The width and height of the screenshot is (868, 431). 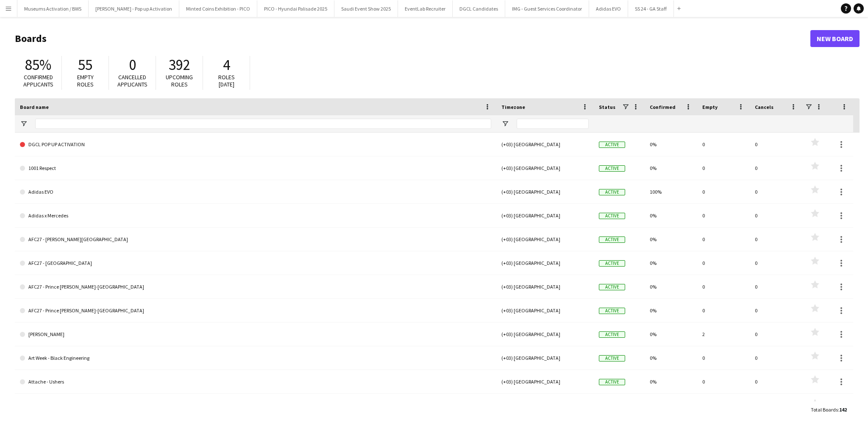 I want to click on span: Board name, so click(x=34, y=107).